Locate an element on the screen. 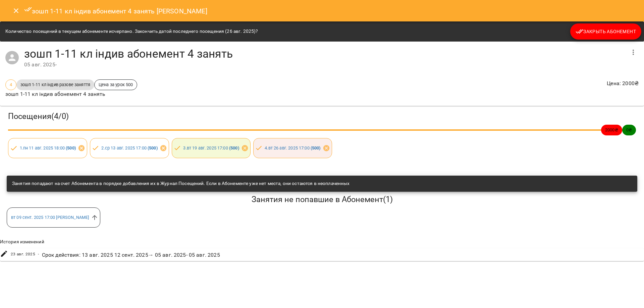 The width and height of the screenshot is (644, 308). a: 1.пн 11 авг. 2025 18:00 (500) is located at coordinates (48, 148).